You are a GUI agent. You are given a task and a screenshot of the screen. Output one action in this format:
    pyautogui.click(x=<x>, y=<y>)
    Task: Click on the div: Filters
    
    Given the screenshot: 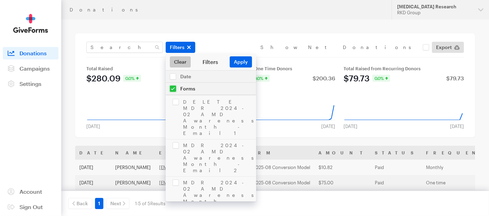 What is the action you would take?
    pyautogui.click(x=210, y=62)
    